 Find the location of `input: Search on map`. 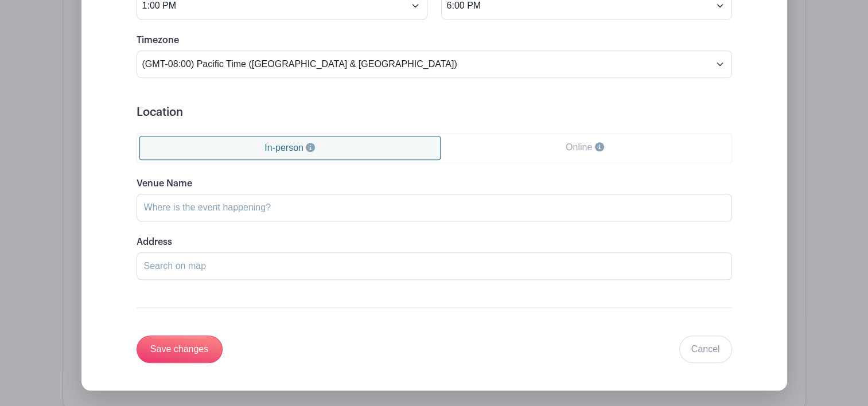

input: Search on map is located at coordinates (434, 266).